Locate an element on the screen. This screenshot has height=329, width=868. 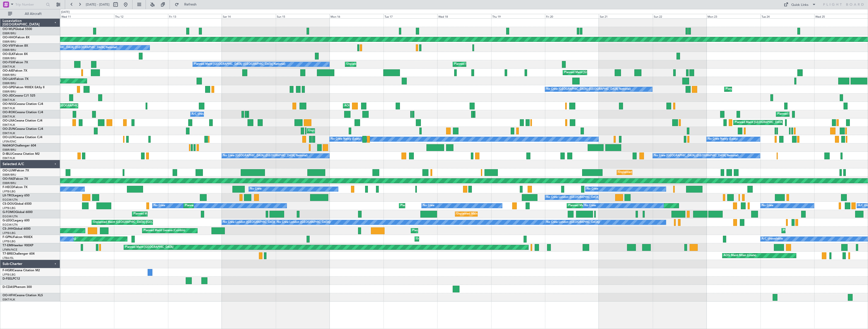
a: N604GFChallenger 604 is located at coordinates (19, 146).